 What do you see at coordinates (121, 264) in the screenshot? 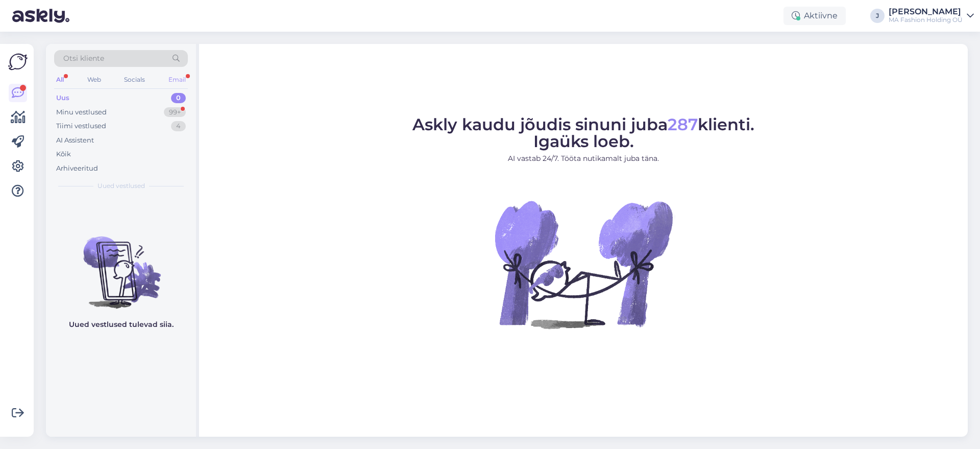
I see `img: No chats` at bounding box center [121, 264].